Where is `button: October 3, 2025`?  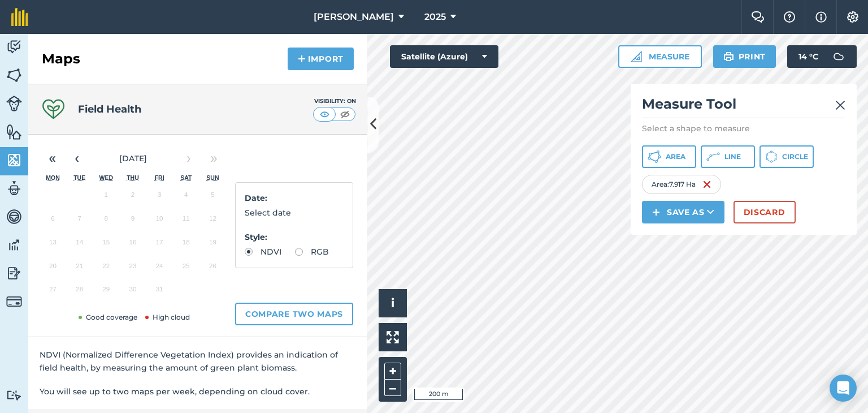 button: October 3, 2025 is located at coordinates (159, 197).